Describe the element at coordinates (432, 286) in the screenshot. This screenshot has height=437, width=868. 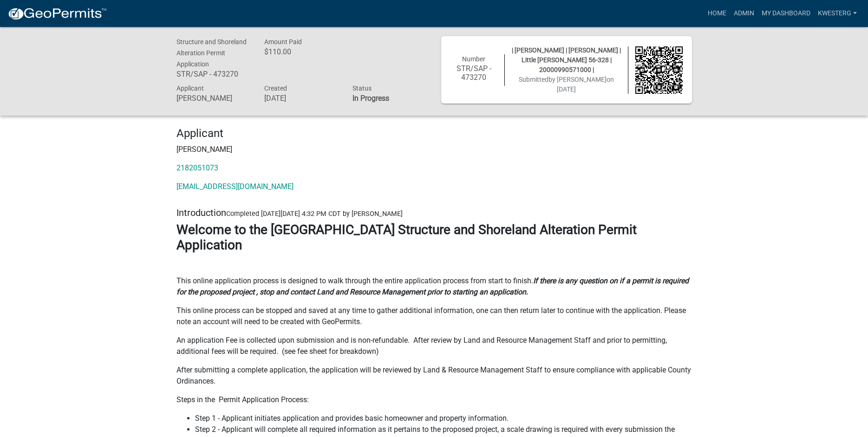
I see `strong: If there is any question on if a permit is required for the proposed project , stop and contact L...` at that location.